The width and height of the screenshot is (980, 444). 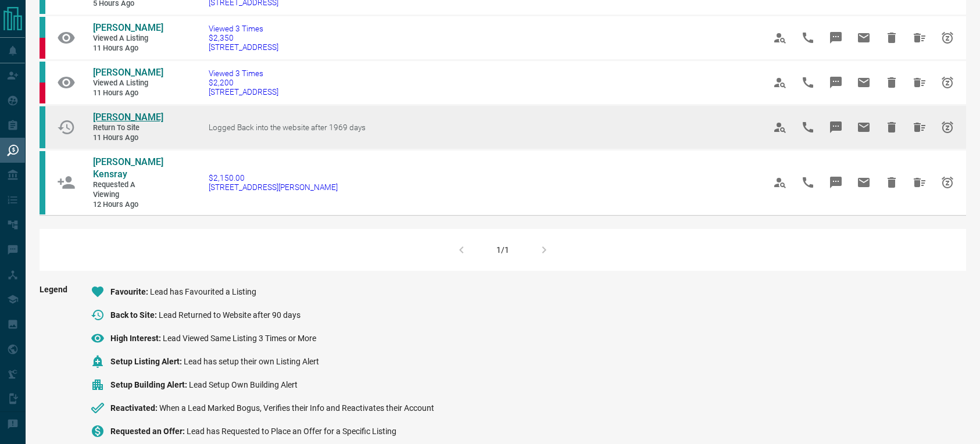 What do you see at coordinates (128, 128) in the screenshot?
I see `span: Return to Site` at bounding box center [128, 128].